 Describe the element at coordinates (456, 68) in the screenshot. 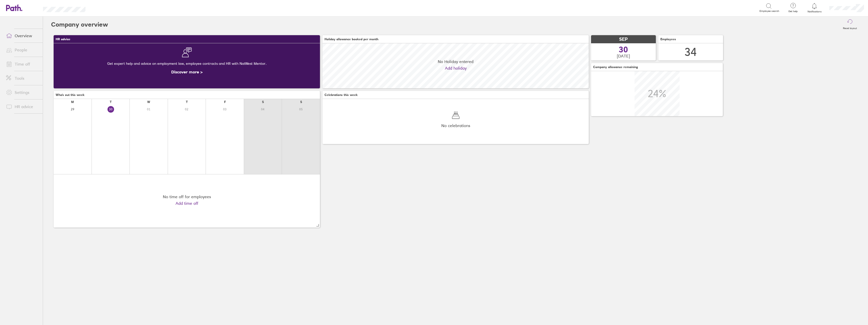

I see `a: Add holiday` at that location.